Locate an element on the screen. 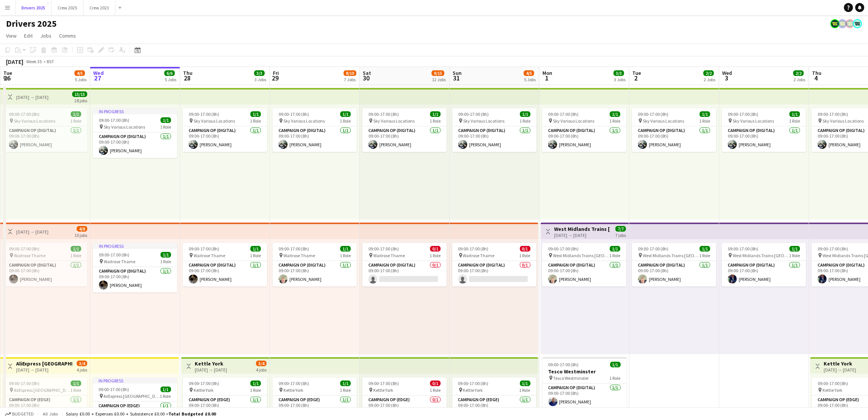 This screenshot has height=420, width=868. div: 10 jobs is located at coordinates (80, 235).